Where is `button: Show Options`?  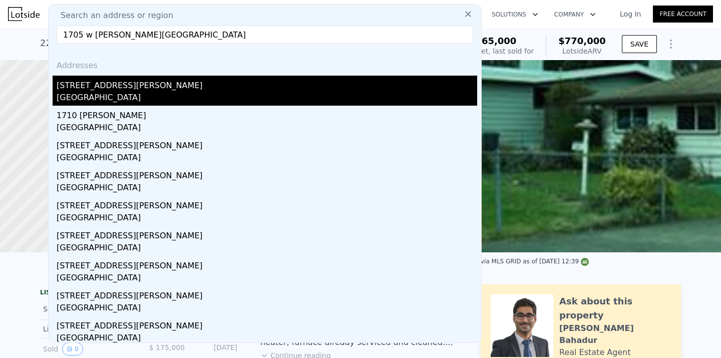 button: Show Options is located at coordinates (671, 44).